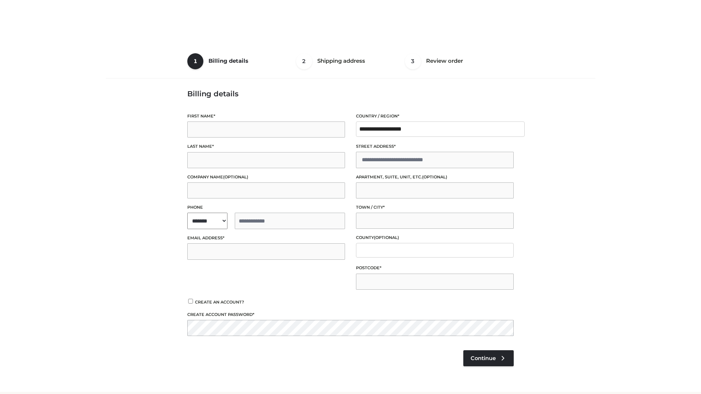  What do you see at coordinates (488, 358) in the screenshot?
I see `a: Continue` at bounding box center [488, 358].